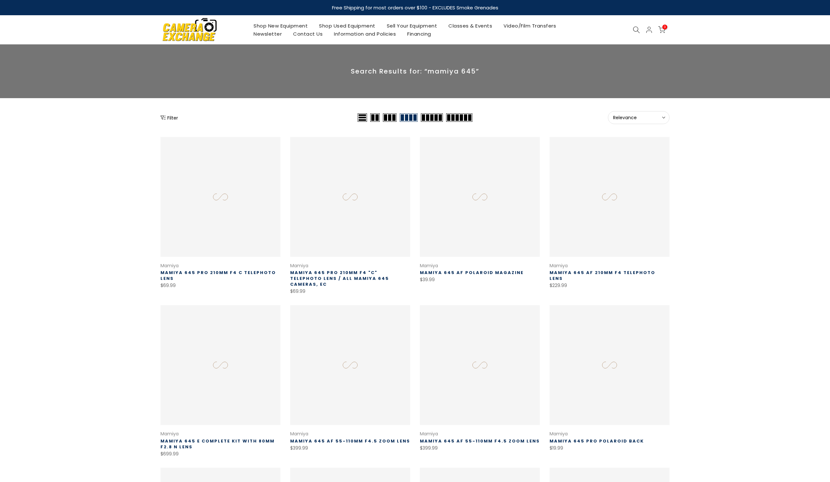 This screenshot has width=830, height=482. Describe the element at coordinates (218, 276) in the screenshot. I see `a: Mamiya 645 Pro 210MM f4 C Telephoto Lens` at that location.